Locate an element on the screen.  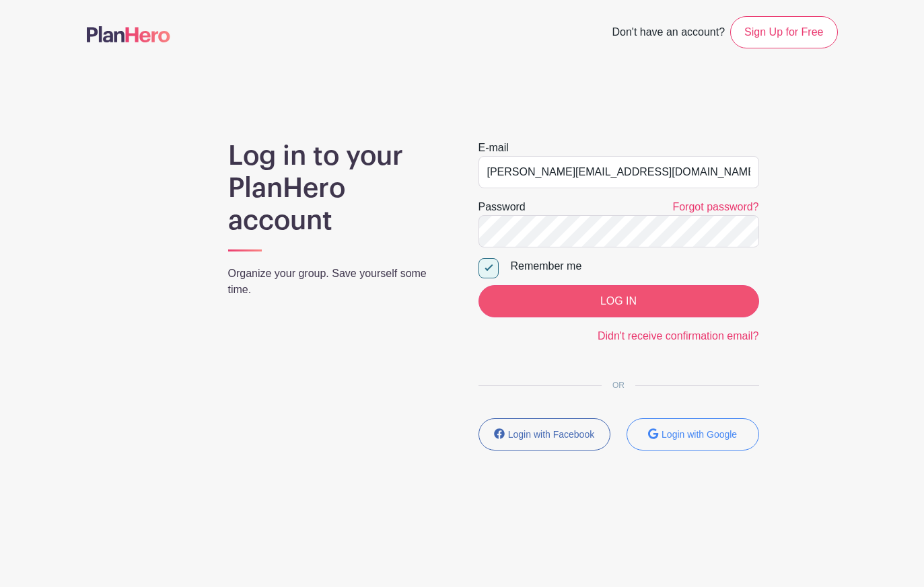
h1: Log in to your PlanHero account is located at coordinates (337, 188).